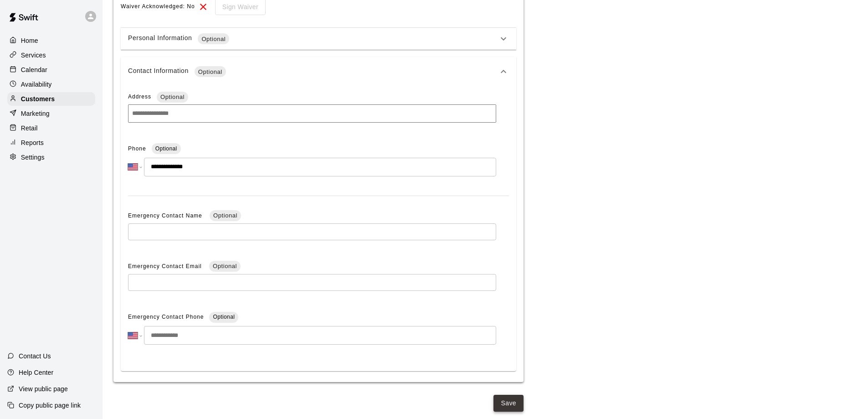 This screenshot has height=419, width=868. What do you see at coordinates (35, 355) in the screenshot?
I see `p: Contact Us` at bounding box center [35, 355].